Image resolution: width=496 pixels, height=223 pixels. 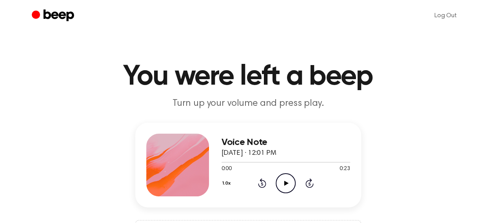 What do you see at coordinates (248, 103) in the screenshot?
I see `p: Turn up your volume and press play.` at bounding box center [248, 103].